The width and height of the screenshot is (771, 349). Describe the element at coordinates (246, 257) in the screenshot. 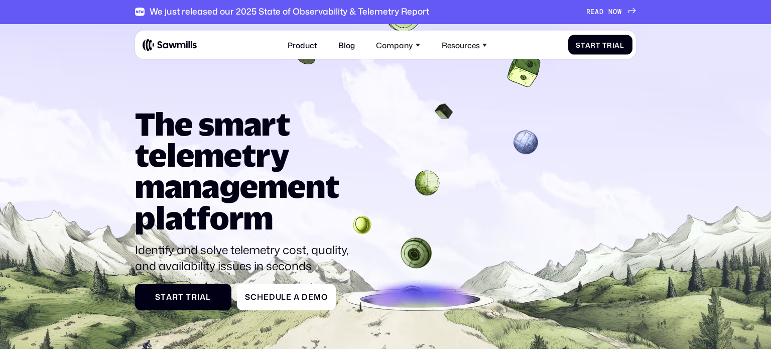

I see `p: Identify and solve telemetry cost, quality, and availability issues in seconds` at that location.